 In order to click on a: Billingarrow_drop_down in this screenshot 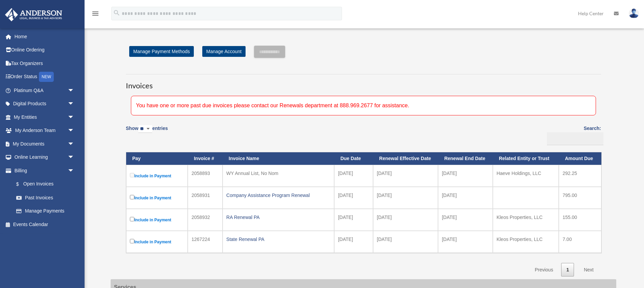, I will do `click(43, 170)`.